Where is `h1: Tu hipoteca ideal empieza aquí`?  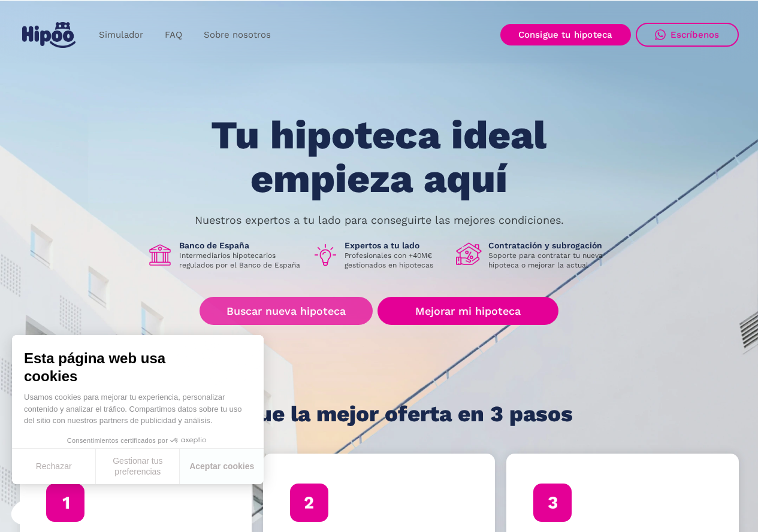
h1: Tu hipoteca ideal empieza aquí is located at coordinates (379, 157).